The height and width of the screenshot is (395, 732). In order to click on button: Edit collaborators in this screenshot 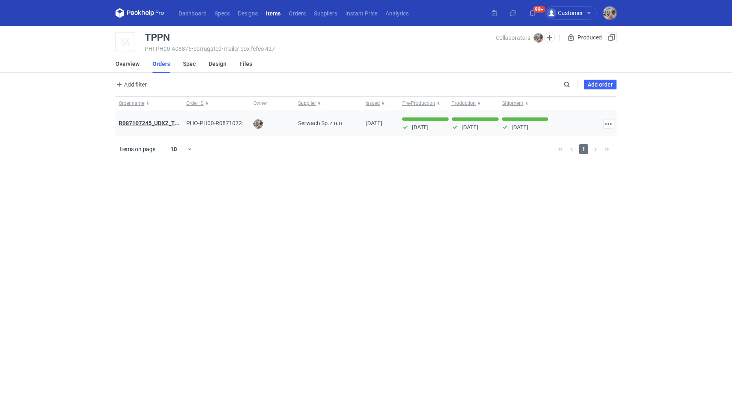, I will do `click(549, 38)`.